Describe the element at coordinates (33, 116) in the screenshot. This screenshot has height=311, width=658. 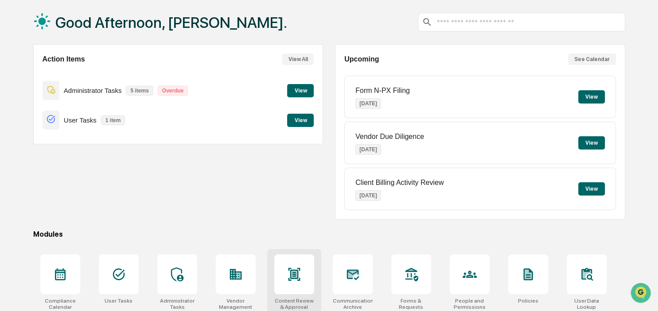
I see `a: 🖐️Preclearance` at that location.